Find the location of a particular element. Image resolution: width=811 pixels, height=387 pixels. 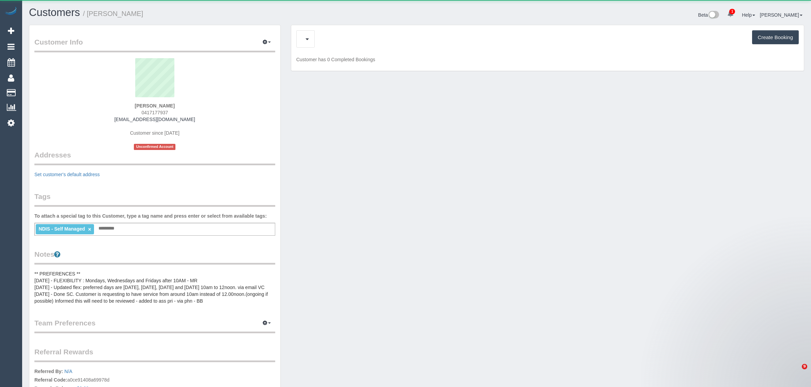

span: NDIS - Self Managed is located at coordinates (62, 229).